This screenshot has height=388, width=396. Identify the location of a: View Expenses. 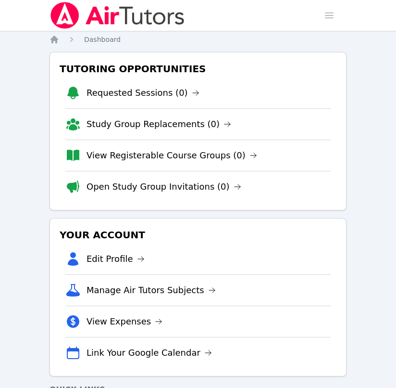
(125, 321).